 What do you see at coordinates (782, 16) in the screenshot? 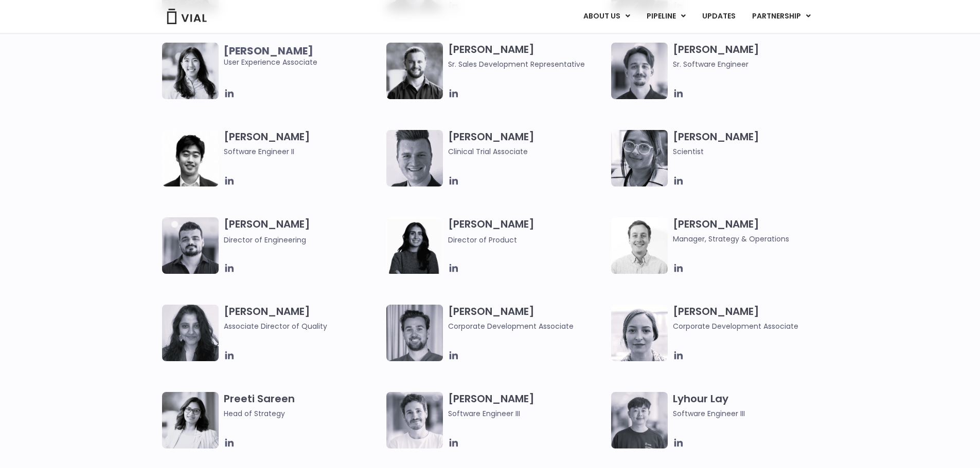
I see `a: PARTNERSHIPMenu Toggle` at bounding box center [782, 16].